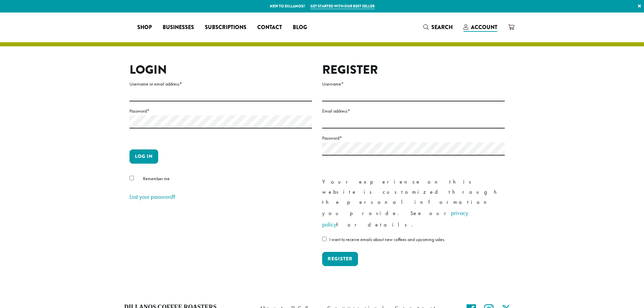  I want to click on h2: Register, so click(414, 69).